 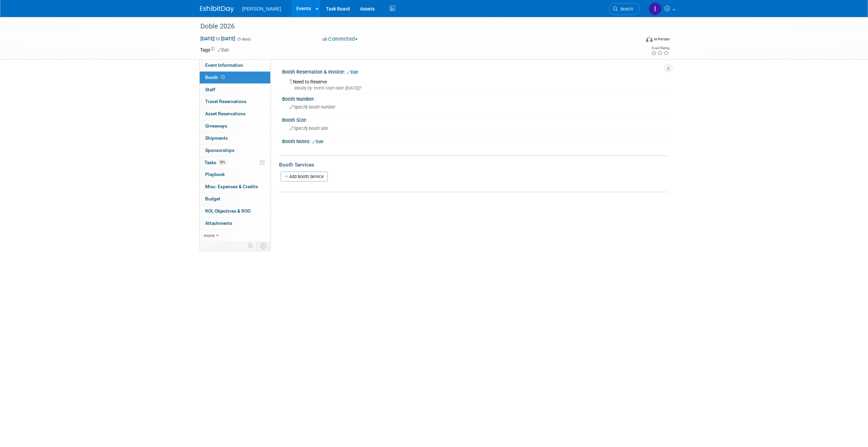 What do you see at coordinates (235, 101) in the screenshot?
I see `a: Travel Reservations` at bounding box center [235, 101].